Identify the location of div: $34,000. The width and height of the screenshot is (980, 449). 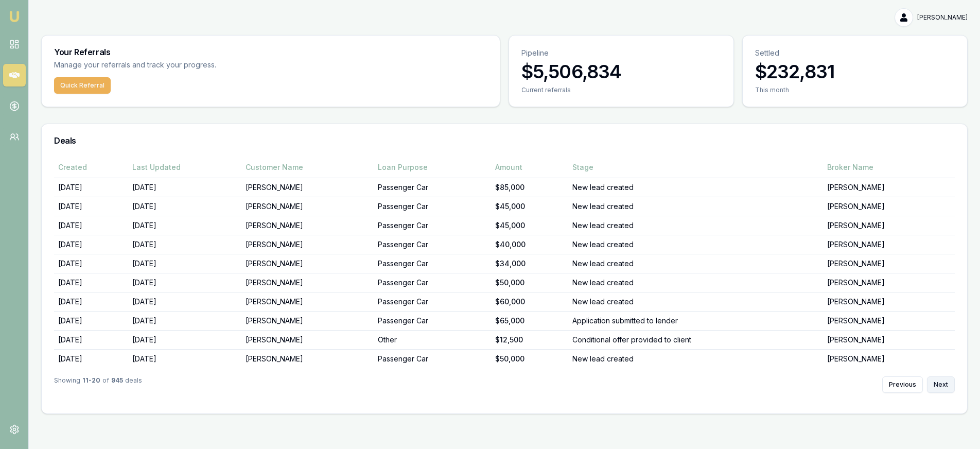
(530, 264).